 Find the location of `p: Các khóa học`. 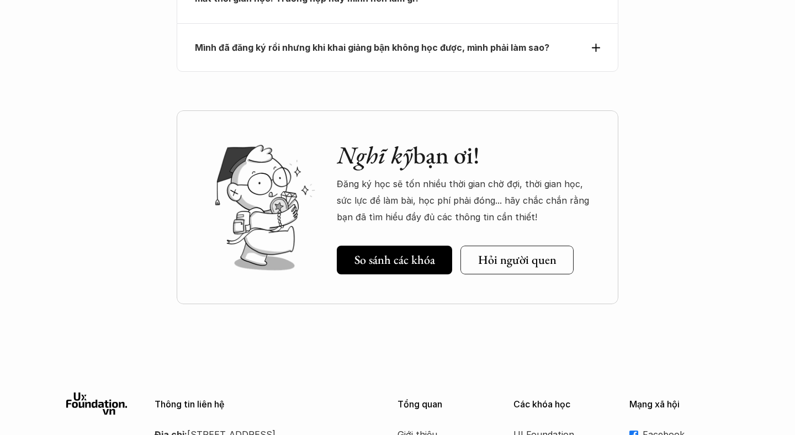

p: Các khóa học is located at coordinates (563, 404).